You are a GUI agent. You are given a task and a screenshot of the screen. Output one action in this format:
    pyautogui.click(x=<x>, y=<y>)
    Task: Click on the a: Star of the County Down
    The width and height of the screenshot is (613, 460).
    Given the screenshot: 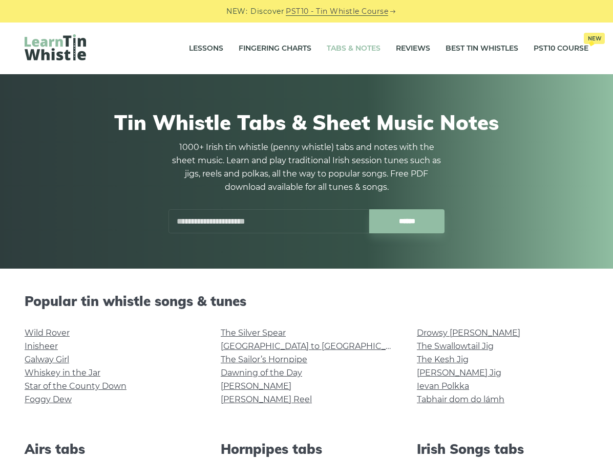 What is the action you would take?
    pyautogui.click(x=75, y=386)
    